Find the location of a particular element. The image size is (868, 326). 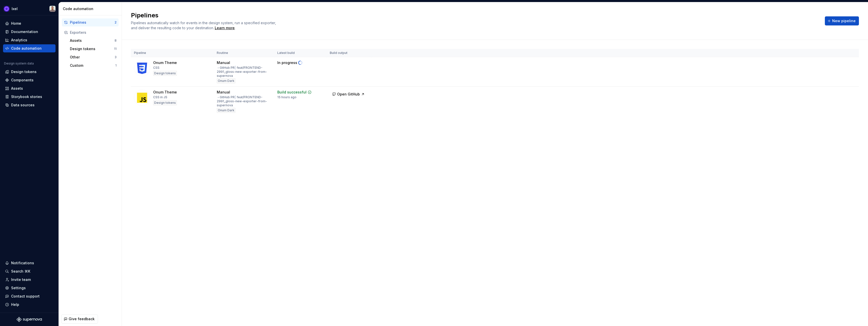

span: Give feedback is located at coordinates (81, 319).